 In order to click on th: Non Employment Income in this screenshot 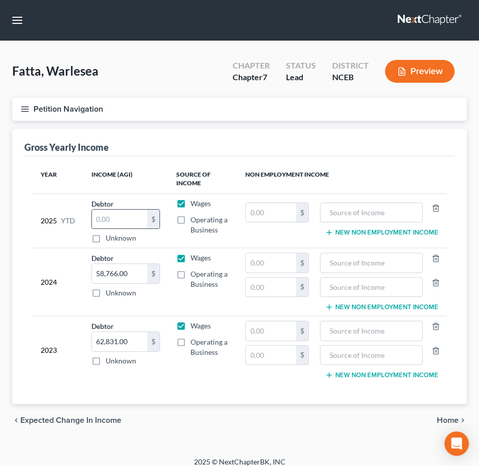, I will do `click(342, 179)`.